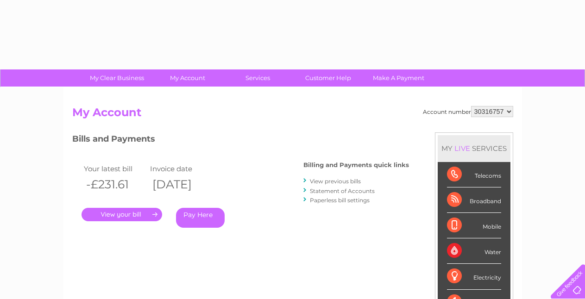  What do you see at coordinates (181, 169) in the screenshot?
I see `td: Invoice date` at bounding box center [181, 169].